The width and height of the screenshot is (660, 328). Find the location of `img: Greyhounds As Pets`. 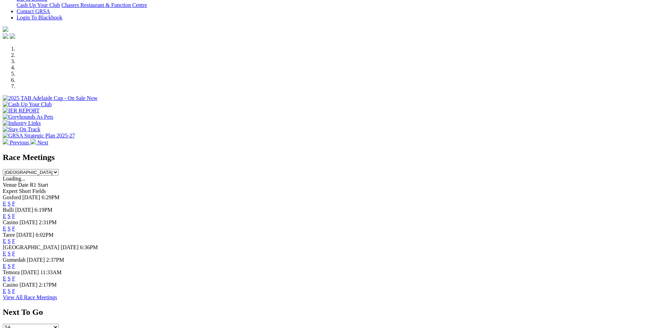

img: Greyhounds As Pets is located at coordinates (28, 117).